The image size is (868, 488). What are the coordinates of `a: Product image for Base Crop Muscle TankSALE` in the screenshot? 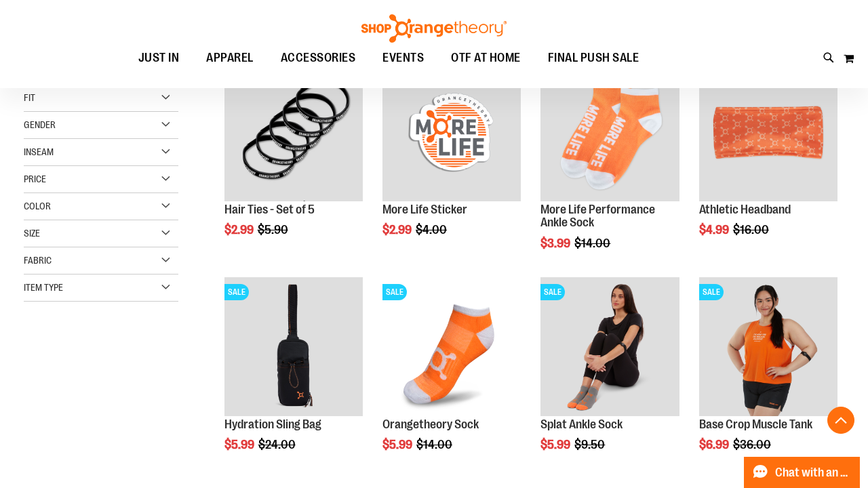 It's located at (768, 347).